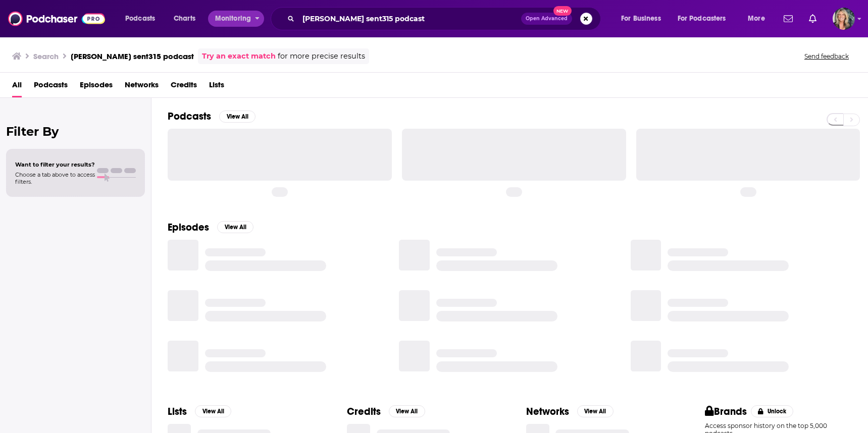 The width and height of the screenshot is (868, 433). What do you see at coordinates (844, 19) in the screenshot?
I see `button: Show profile menu` at bounding box center [844, 19].